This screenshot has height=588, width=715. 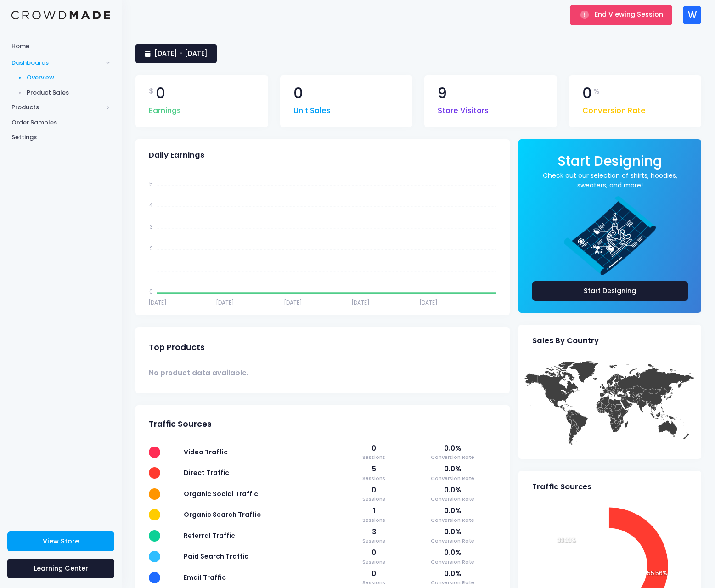 I want to click on span: Order Samples, so click(x=61, y=123).